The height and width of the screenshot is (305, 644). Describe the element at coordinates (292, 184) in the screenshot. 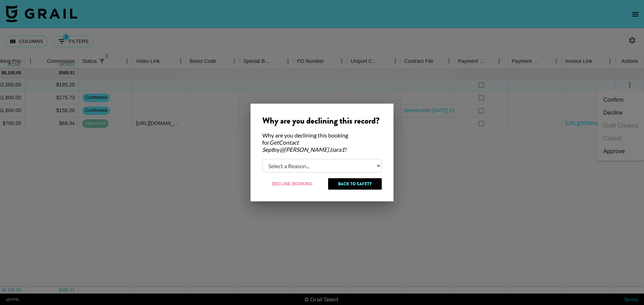

I see `button: Decline Booking` at that location.